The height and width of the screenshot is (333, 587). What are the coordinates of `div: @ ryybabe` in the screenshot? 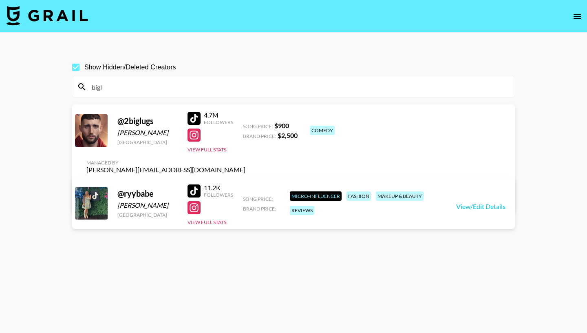 It's located at (148, 193).